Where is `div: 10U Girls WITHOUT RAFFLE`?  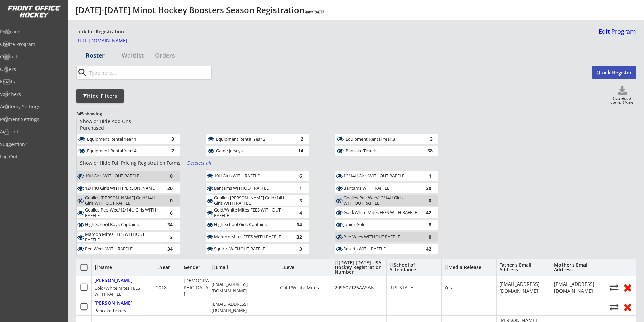
div: 10U Girls WITHOUT RAFFLE is located at coordinates (122, 176).